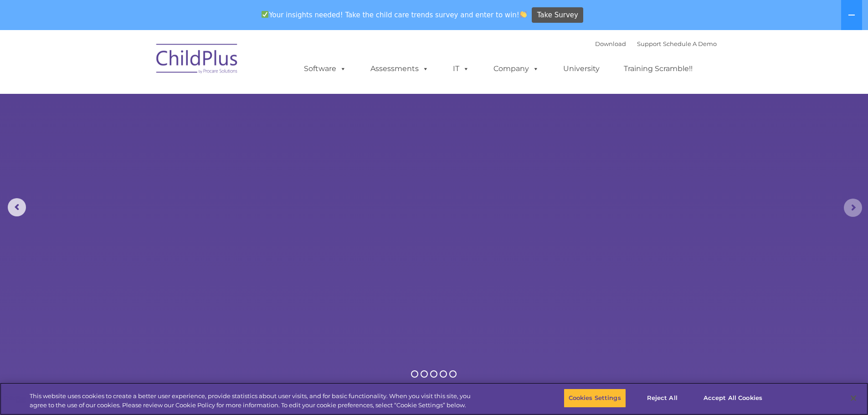 The image size is (868, 415). What do you see at coordinates (140, 63) in the screenshot?
I see `span: Last name` at bounding box center [140, 63].